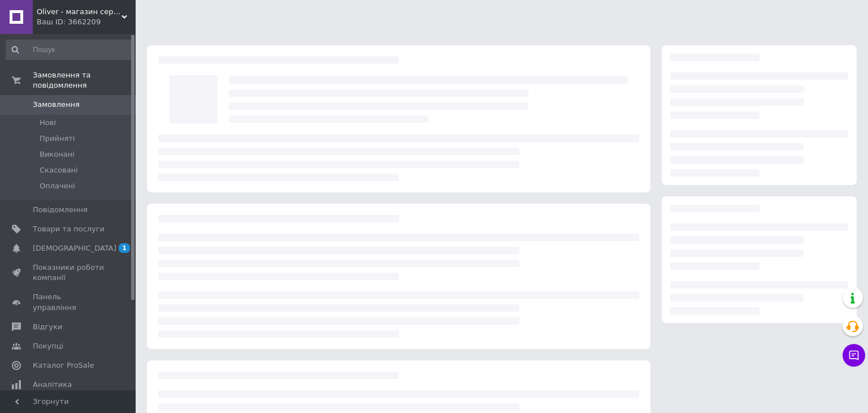  What do you see at coordinates (63, 366) in the screenshot?
I see `span: Каталог ProSale` at bounding box center [63, 366].